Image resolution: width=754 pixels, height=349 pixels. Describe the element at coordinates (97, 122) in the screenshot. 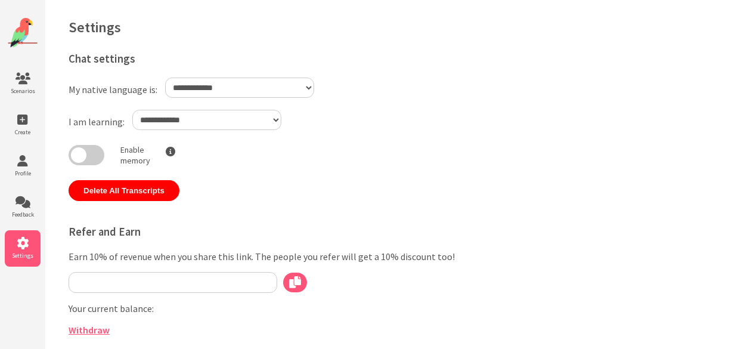

I see `label: I am learning:` at that location.